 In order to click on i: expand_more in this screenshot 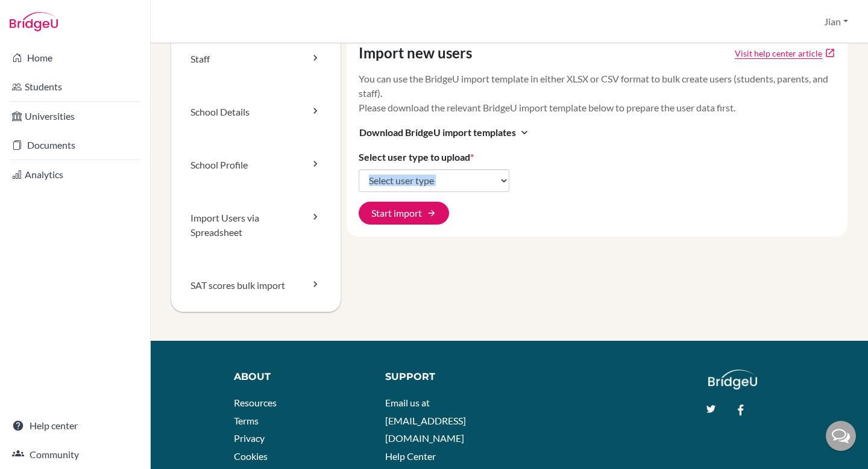, I will do `click(525, 133)`.